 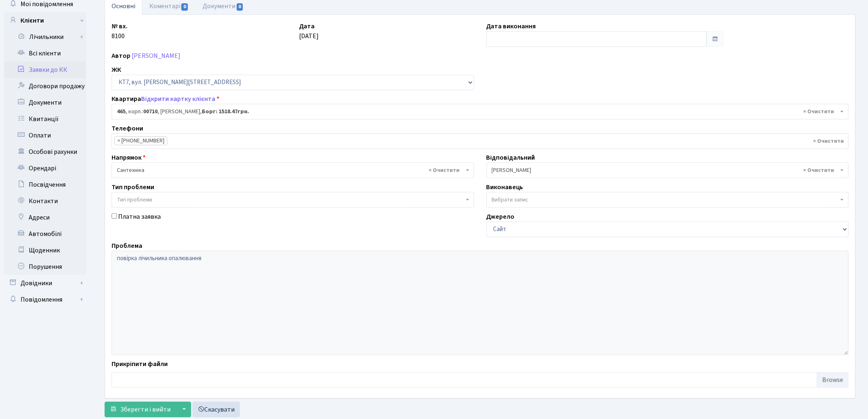 What do you see at coordinates (121, 56) in the screenshot?
I see `label: Автор` at bounding box center [121, 56].